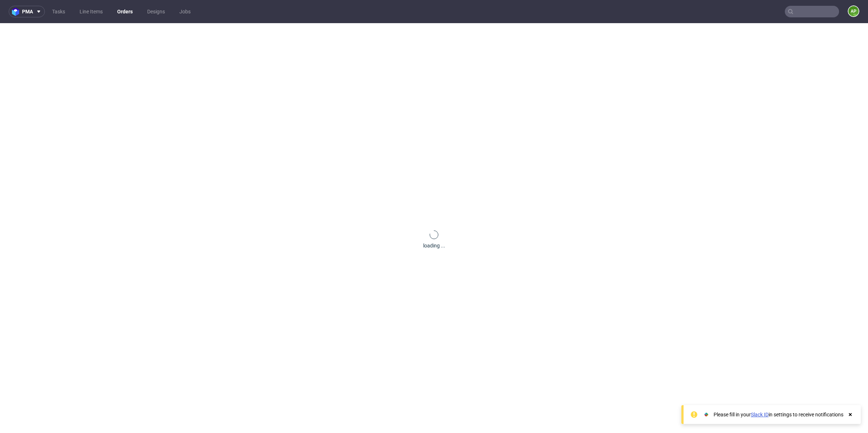 The height and width of the screenshot is (433, 868). Describe the element at coordinates (434, 245) in the screenshot. I see `div: loading ...` at that location.